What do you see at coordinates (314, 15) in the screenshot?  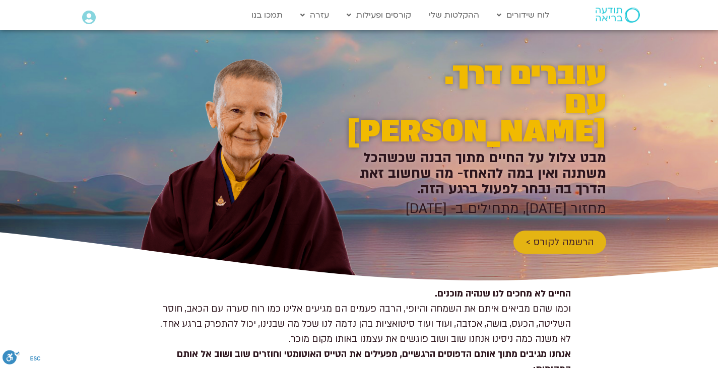 I see `a: עזרה` at bounding box center [314, 15].